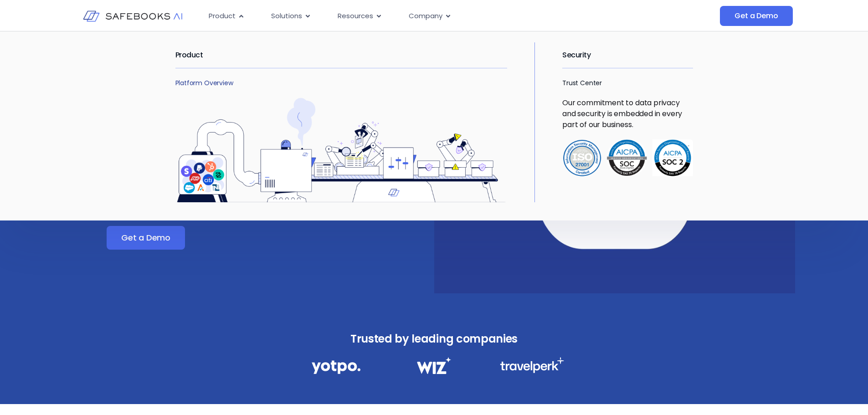  What do you see at coordinates (341, 55) in the screenshot?
I see `h2: Product` at bounding box center [341, 55].